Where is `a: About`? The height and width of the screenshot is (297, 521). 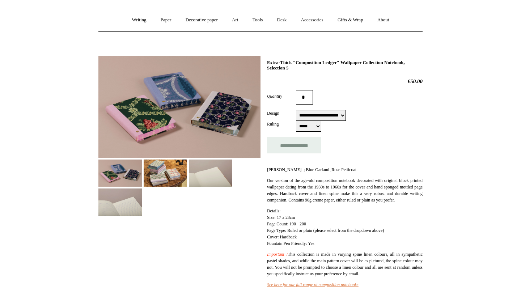
a: About is located at coordinates (383, 20).